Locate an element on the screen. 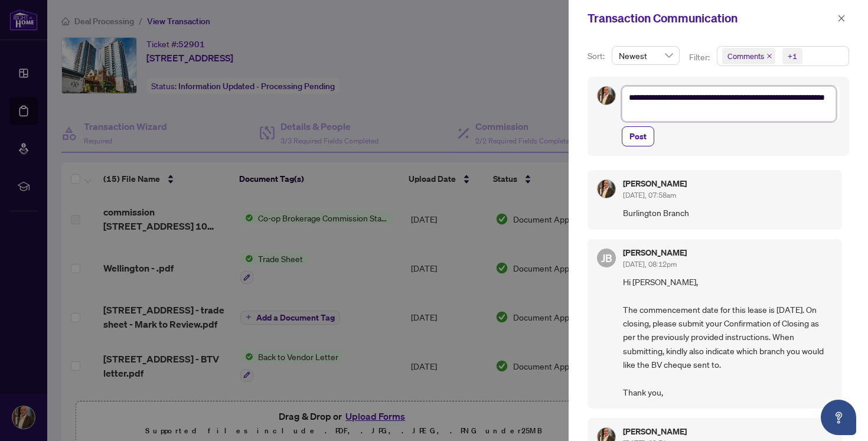 The width and height of the screenshot is (868, 441). div: Transaction Communication is located at coordinates (710, 18).